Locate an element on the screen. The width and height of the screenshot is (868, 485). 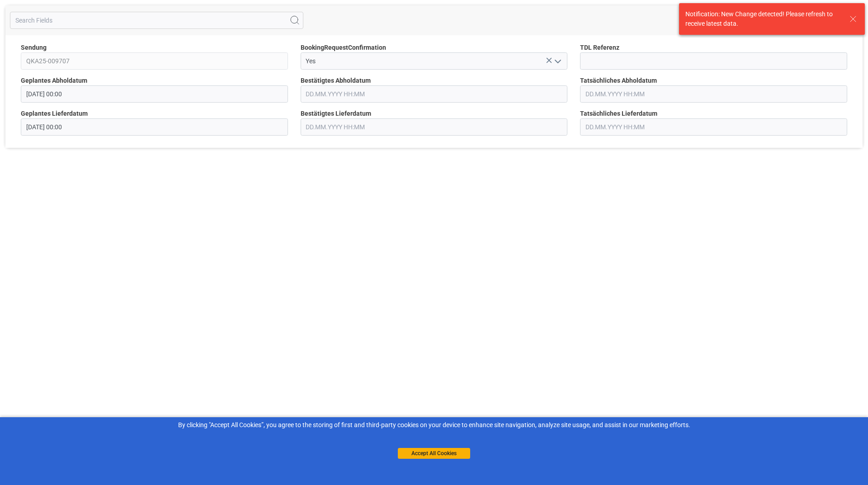
span: TDL Referenz is located at coordinates (599, 48).